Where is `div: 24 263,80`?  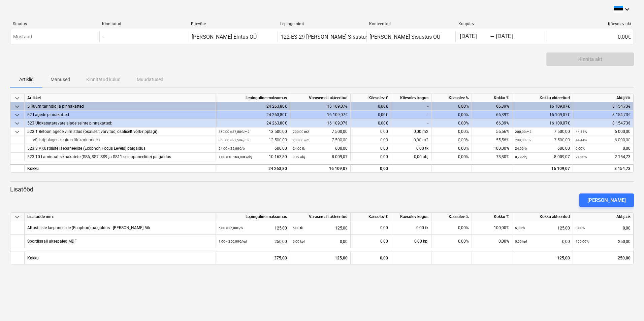 div: 24 263,80 is located at coordinates (252, 168).